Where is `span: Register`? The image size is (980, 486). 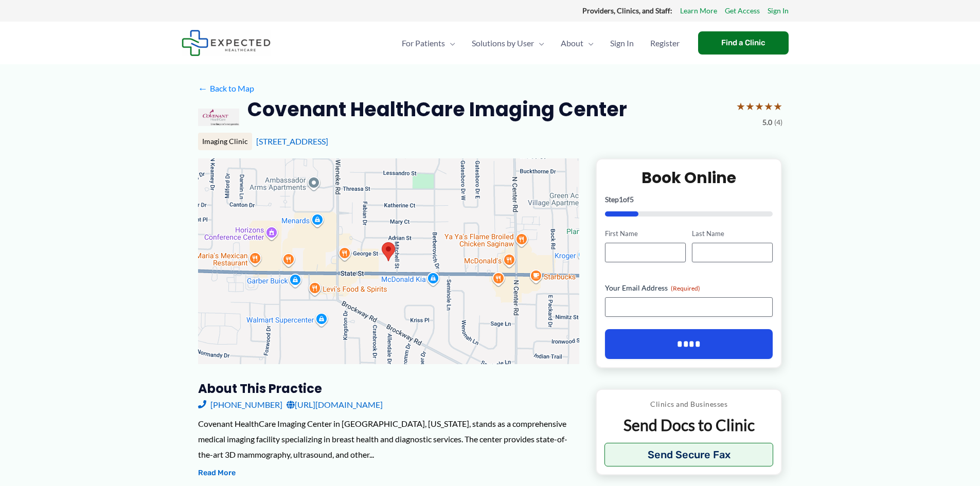 span: Register is located at coordinates (664, 44).